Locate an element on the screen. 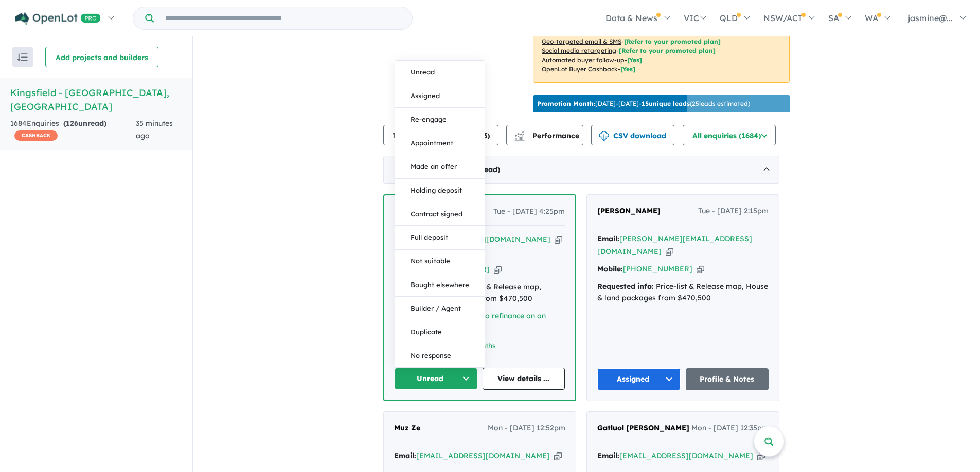 This screenshot has height=472, width=980. span: Muz Ze is located at coordinates (407, 428).